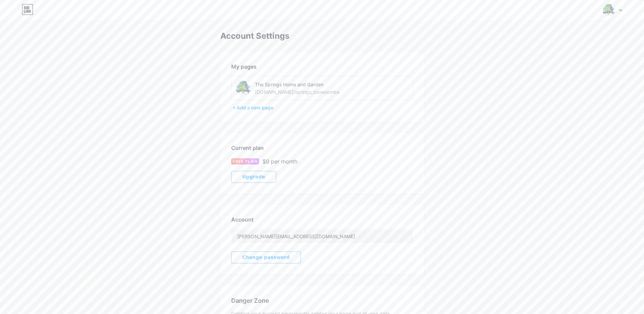 The image size is (644, 314). What do you see at coordinates (322, 36) in the screenshot?
I see `div: Account Settings` at bounding box center [322, 36].